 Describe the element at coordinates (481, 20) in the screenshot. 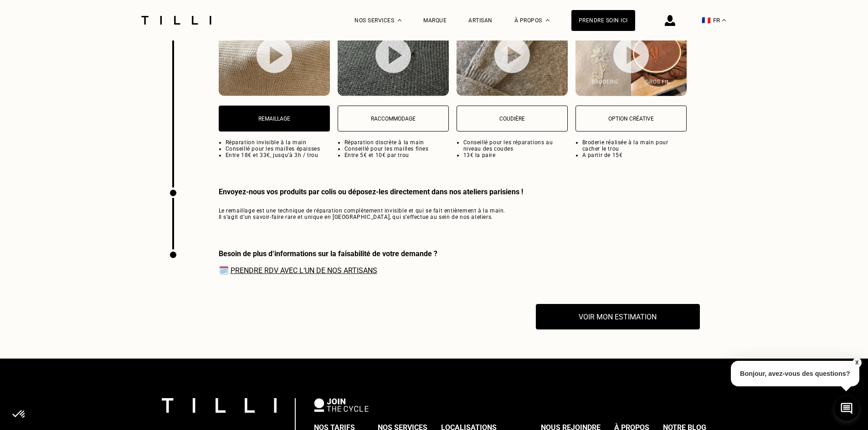

I see `div: Artisan` at that location.